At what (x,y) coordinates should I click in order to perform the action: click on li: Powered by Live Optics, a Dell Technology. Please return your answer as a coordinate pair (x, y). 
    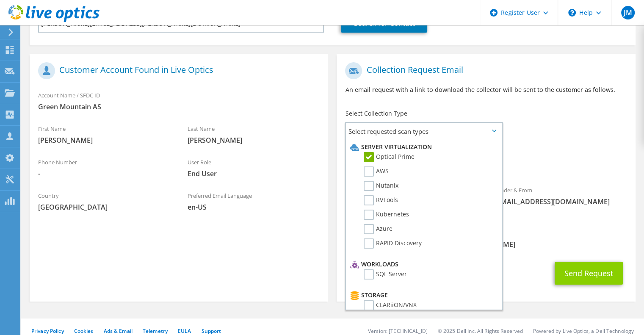
    Looking at the image, I should click on (584, 331).